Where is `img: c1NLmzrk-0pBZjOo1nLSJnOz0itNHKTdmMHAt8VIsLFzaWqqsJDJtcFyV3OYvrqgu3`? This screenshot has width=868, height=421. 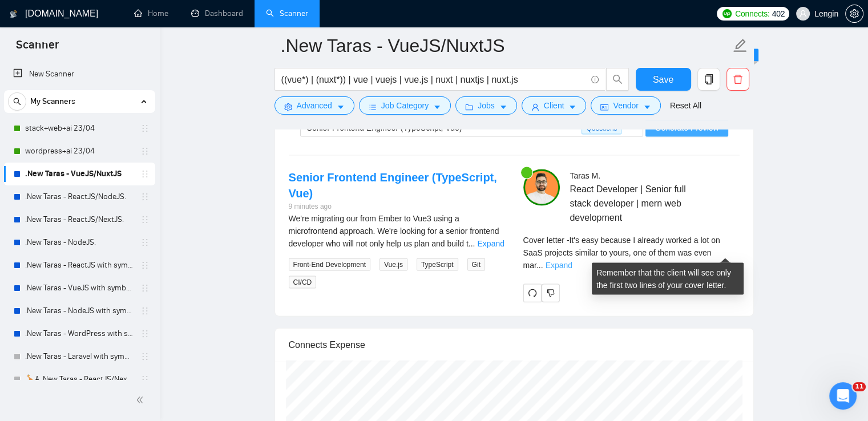
img: c1NLmzrk-0pBZjOo1nLSJnOz0itNHKTdmMHAt8VIsLFzaWqqsJDJtcFyV3OYvrqgu3 is located at coordinates (542, 188).